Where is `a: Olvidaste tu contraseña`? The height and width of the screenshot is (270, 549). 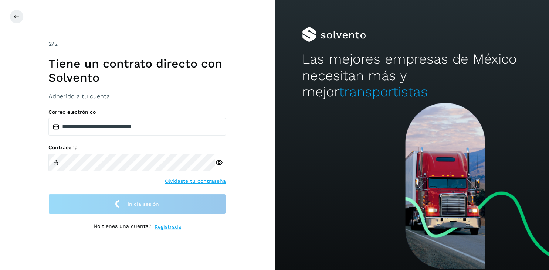
a: Olvidaste tu contraseña is located at coordinates (195, 181).